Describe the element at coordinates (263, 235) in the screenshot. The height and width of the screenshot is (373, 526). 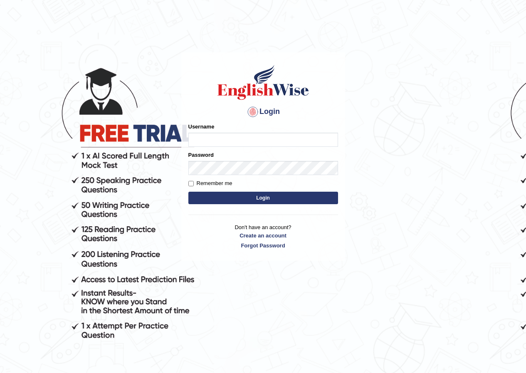
I see `a: Create an account` at that location.